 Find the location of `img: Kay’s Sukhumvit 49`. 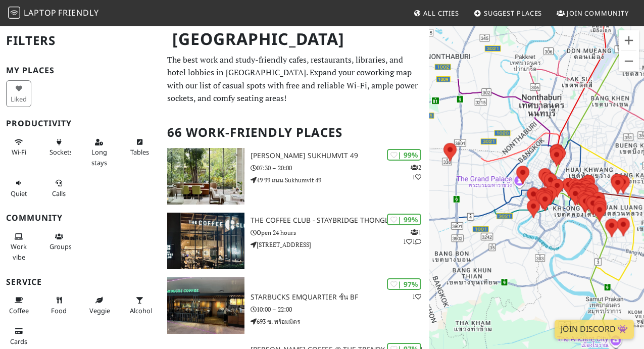

img: Kay’s Sukhumvit 49 is located at coordinates (205, 176).